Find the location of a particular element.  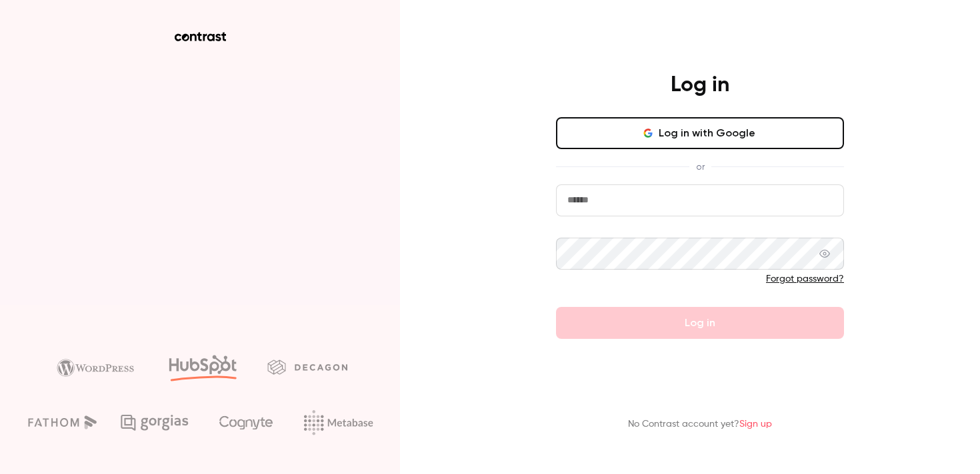

a: Sign up is located at coordinates (755, 424).